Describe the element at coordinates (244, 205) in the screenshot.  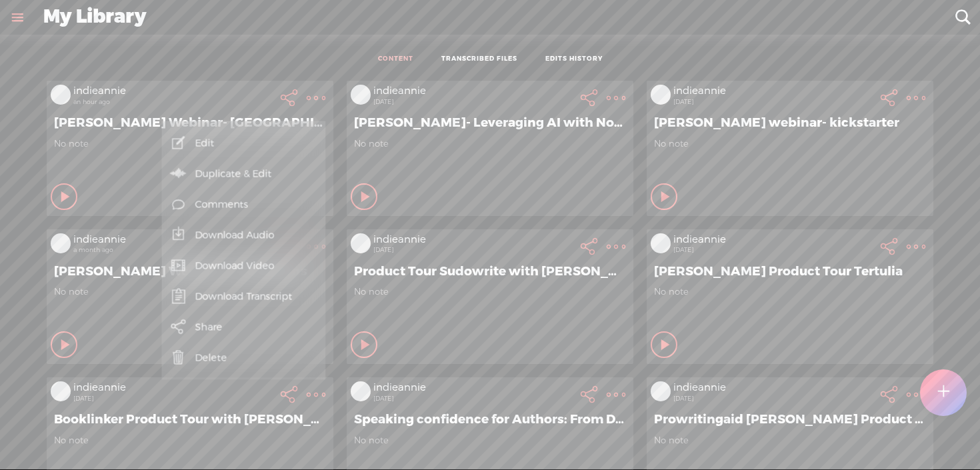
I see `a: Comments` at that location.